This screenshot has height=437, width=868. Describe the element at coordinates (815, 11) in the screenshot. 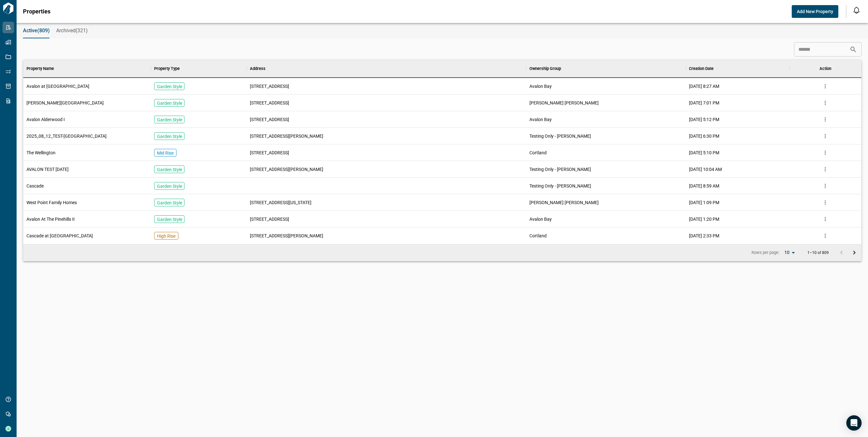

I see `span: Add New Property` at that location.